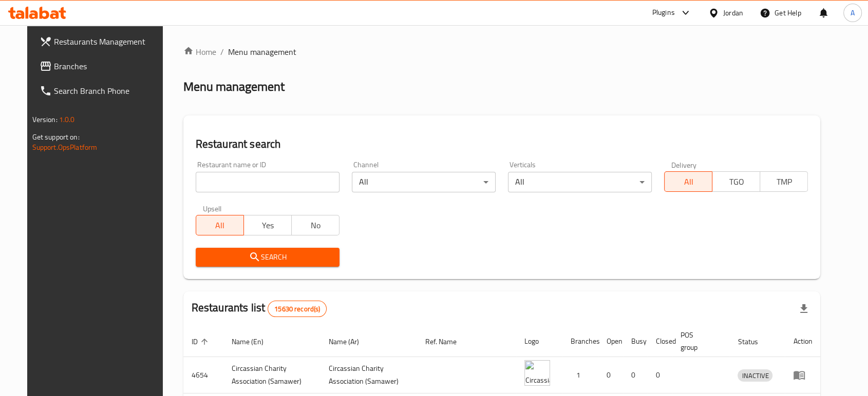 The image size is (868, 396). I want to click on button: Search, so click(268, 257).